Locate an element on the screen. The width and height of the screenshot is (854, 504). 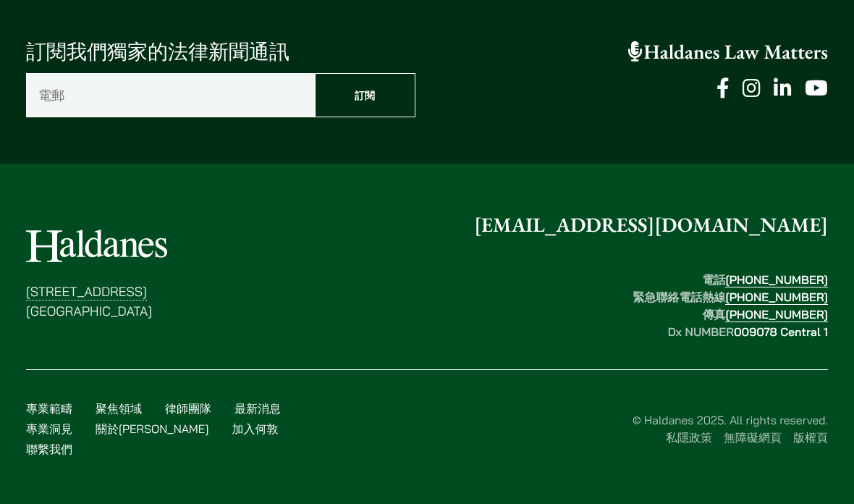
input: 電郵 is located at coordinates (170, 95).